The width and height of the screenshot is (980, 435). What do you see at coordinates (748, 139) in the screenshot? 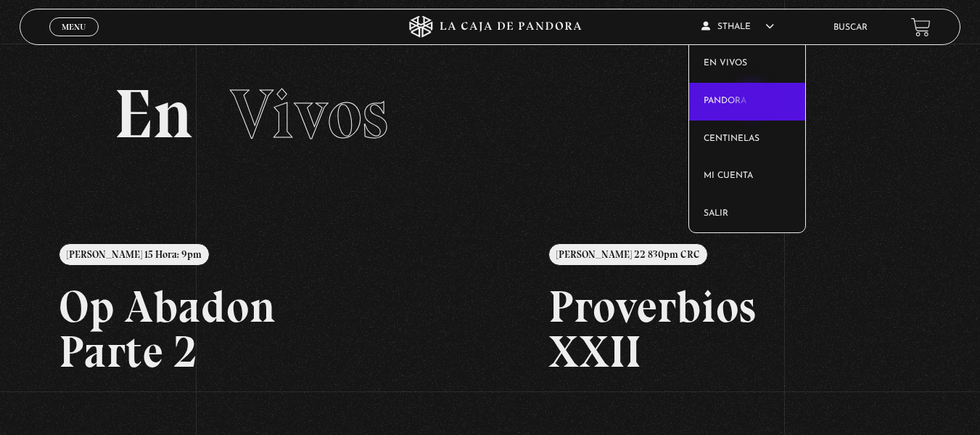
I see `a: Centinelas` at bounding box center [748, 139].